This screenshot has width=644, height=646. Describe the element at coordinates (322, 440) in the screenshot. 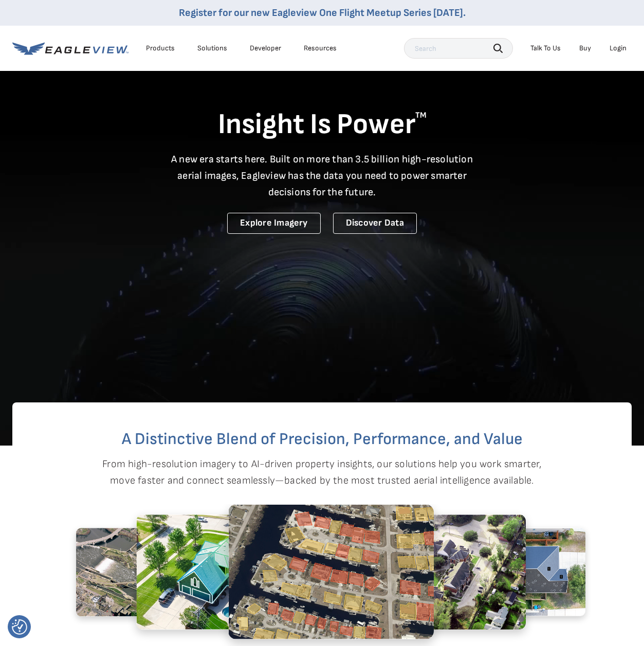

I see `h2: A Distinctive Blend of Precision, Performance, and Value` at that location.